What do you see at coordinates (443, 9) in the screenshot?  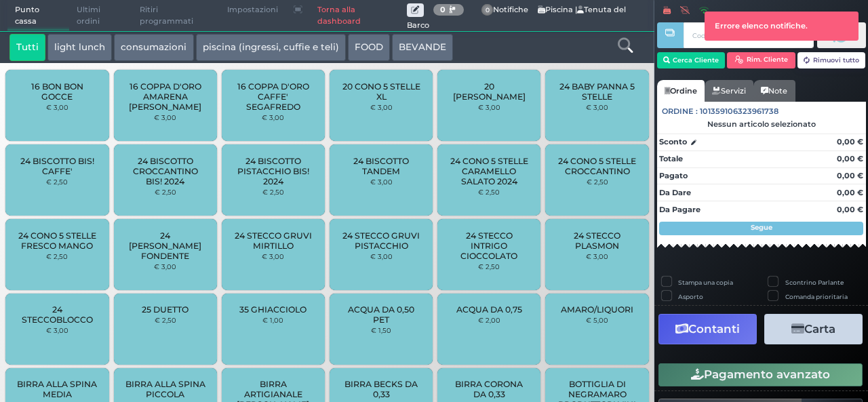 I see `b: 0` at bounding box center [443, 9].